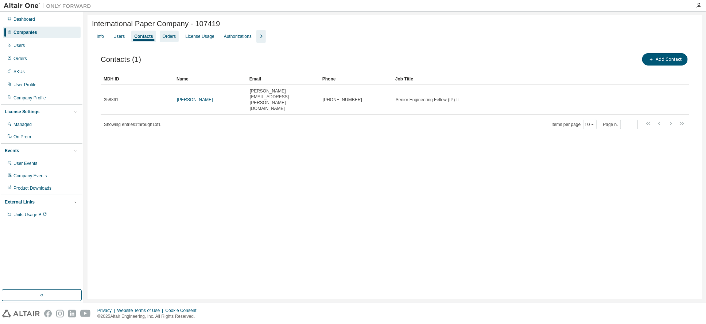 The width and height of the screenshot is (706, 324). What do you see at coordinates (20, 202) in the screenshot?
I see `div: External Links` at bounding box center [20, 202].